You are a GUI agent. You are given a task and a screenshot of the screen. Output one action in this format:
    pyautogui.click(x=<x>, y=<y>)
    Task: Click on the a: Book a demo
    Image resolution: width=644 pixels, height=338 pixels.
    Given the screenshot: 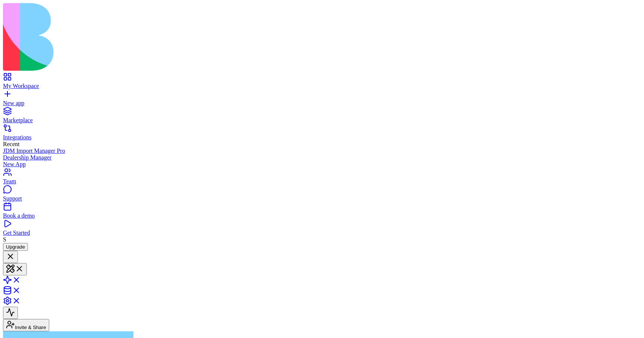 What is the action you would take?
    pyautogui.click(x=322, y=213)
    